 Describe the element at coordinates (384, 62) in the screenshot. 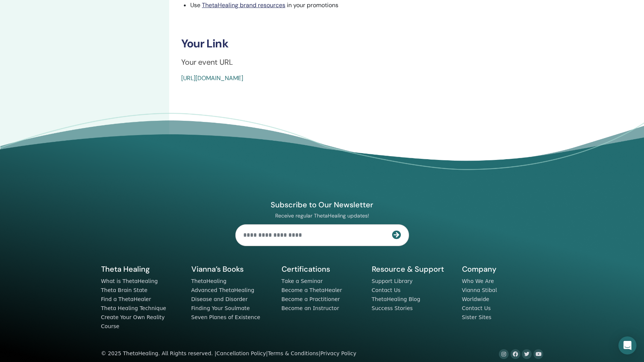

I see `p: Your event URL` at that location.